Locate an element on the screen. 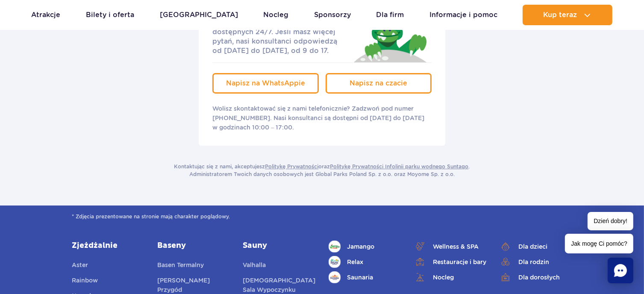 Image resolution: width=644 pixels, height=294 pixels. p: Kontaktując się z nami, akceptujesz oraz . Administratorem Twoich danych osobowych jest Global Pa... is located at coordinates (322, 170).